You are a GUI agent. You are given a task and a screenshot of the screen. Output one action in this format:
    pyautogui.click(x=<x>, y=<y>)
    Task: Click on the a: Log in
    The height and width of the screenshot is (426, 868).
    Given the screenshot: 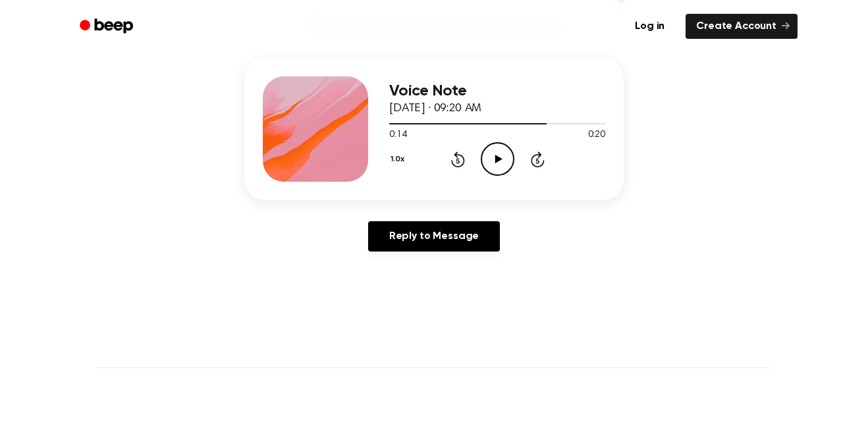 What is the action you would take?
    pyautogui.click(x=650, y=26)
    